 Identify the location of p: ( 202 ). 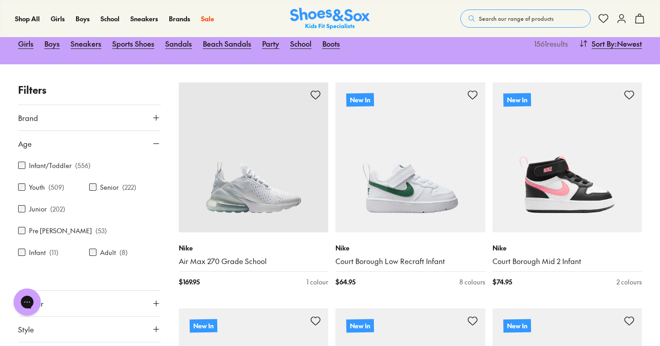
(57, 209).